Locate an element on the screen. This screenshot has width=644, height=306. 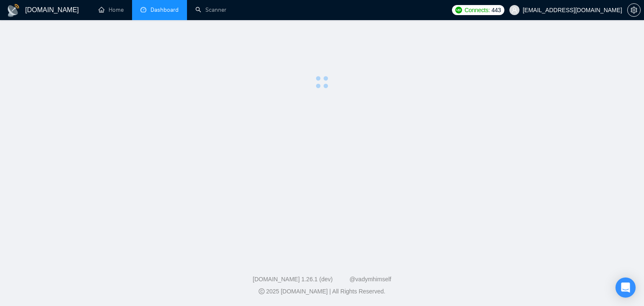
img: upwork-logo.png is located at coordinates (459, 10).